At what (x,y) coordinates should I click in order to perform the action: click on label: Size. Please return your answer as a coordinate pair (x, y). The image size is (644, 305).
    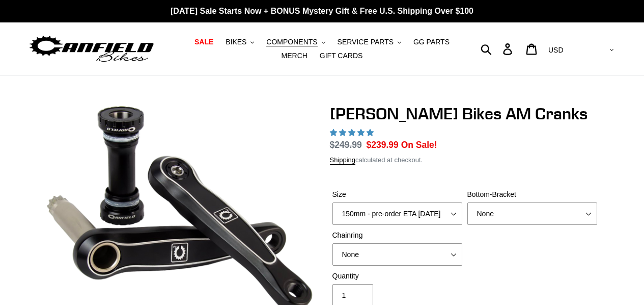
    Looking at the image, I should click on (397, 194).